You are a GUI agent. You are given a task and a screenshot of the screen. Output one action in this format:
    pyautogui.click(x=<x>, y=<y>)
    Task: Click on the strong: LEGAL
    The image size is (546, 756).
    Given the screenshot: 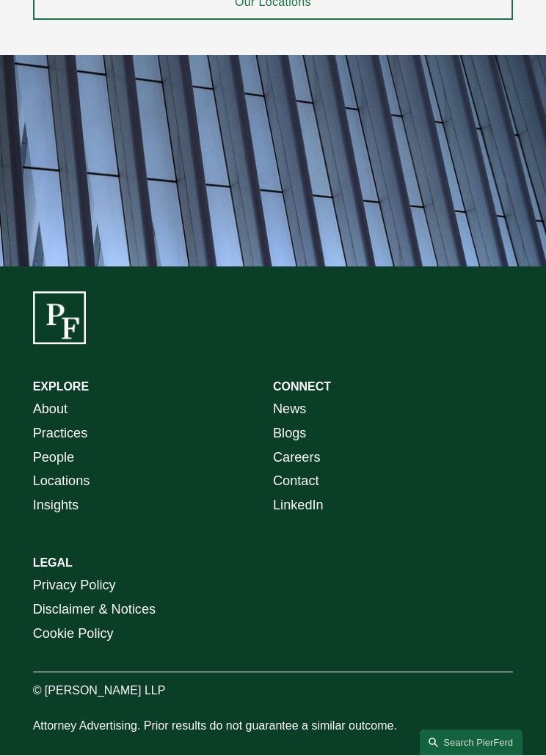 What is the action you would take?
    pyautogui.click(x=53, y=563)
    